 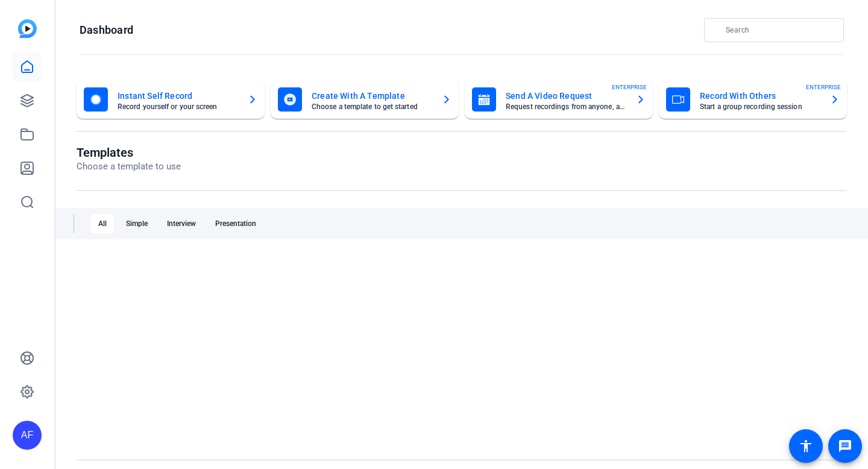 I want to click on div: Simple, so click(x=137, y=224).